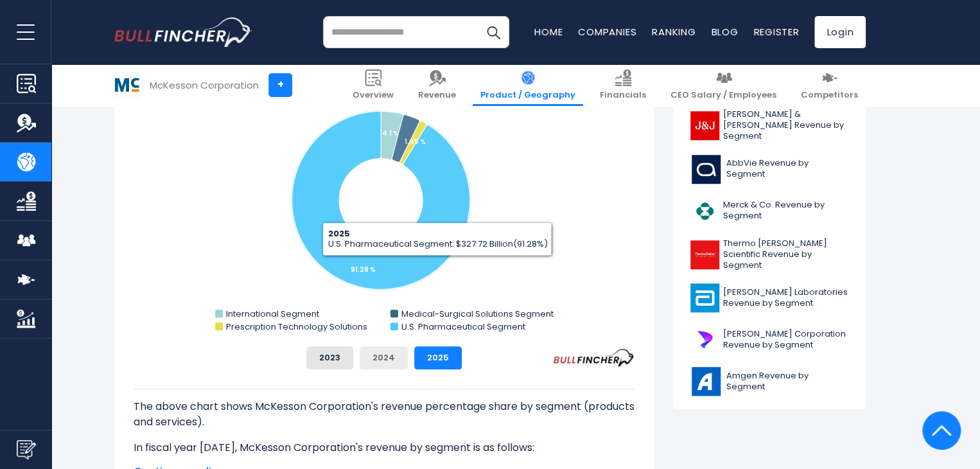  Describe the element at coordinates (704, 339) in the screenshot. I see `img: DHR logo` at that location.